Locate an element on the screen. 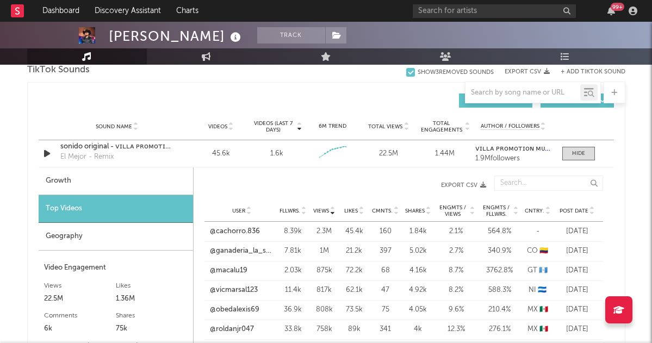  div: 8.2 % is located at coordinates (457, 291).